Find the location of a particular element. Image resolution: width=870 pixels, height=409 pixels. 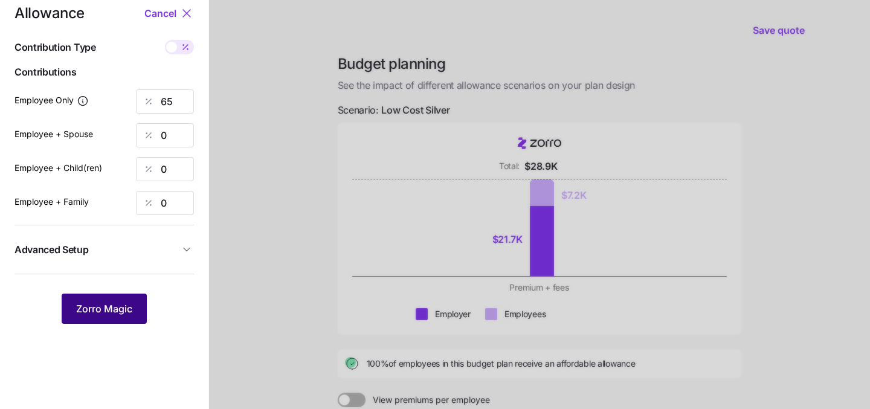

span: Advanced Setup is located at coordinates (51, 249).